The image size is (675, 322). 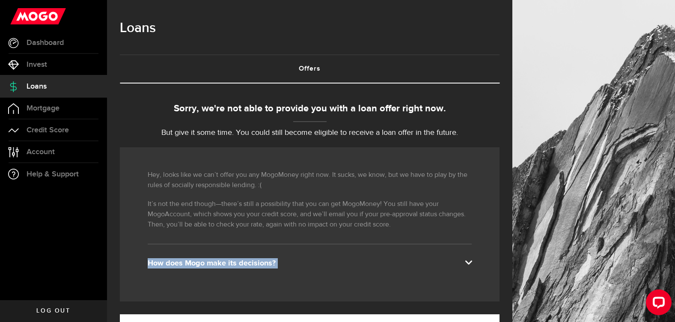 What do you see at coordinates (48, 130) in the screenshot?
I see `span: Credit Score` at bounding box center [48, 130].